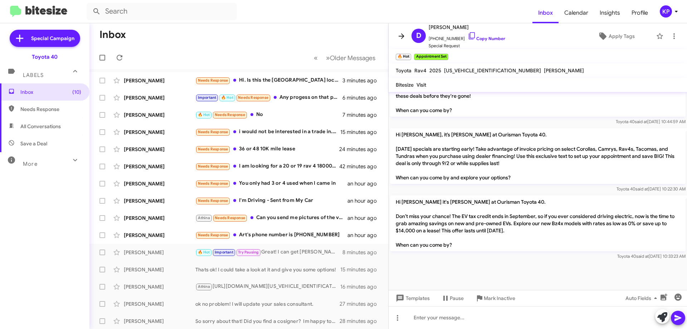 The height and width of the screenshot is (329, 687). Describe the element at coordinates (352, 58) in the screenshot. I see `span: Older Messages` at that location.